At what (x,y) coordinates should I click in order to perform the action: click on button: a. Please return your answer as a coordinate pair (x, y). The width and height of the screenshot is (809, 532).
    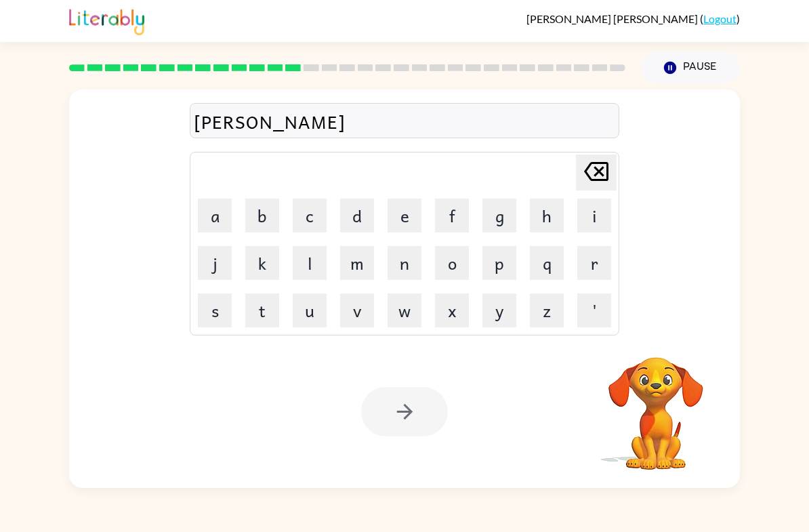
    Looking at the image, I should click on (215, 216).